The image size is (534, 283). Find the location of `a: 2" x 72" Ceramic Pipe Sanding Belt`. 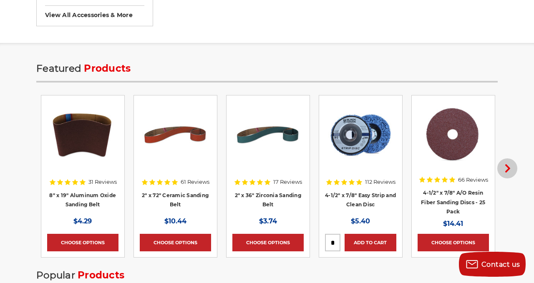

a: 2" x 72" Ceramic Pipe Sanding Belt is located at coordinates (175, 137).